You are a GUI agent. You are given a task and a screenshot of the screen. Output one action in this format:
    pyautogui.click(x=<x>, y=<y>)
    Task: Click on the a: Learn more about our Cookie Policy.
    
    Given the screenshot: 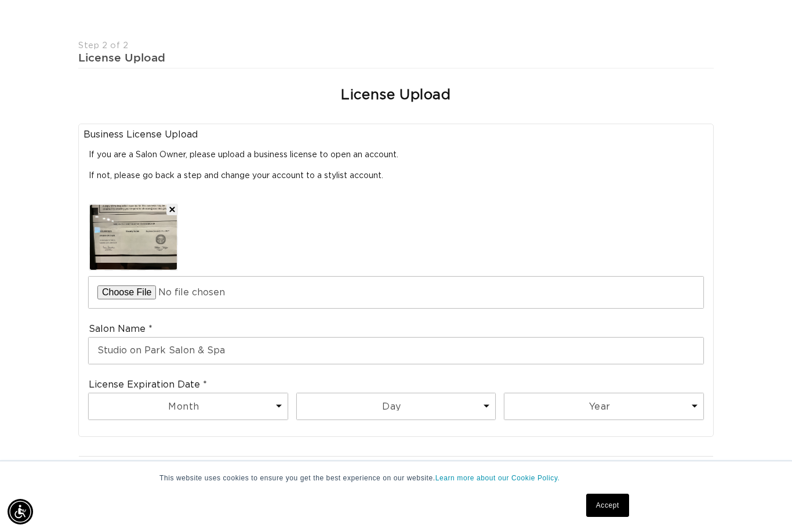 What is the action you would take?
    pyautogui.click(x=497, y=478)
    